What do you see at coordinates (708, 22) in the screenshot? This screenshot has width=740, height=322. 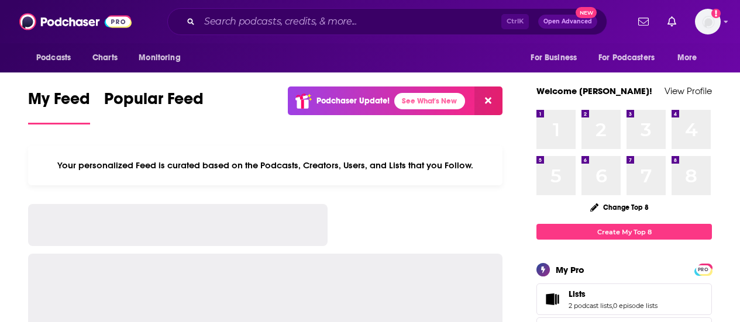 I see `span: Logged in as BerkMarc` at bounding box center [708, 22].